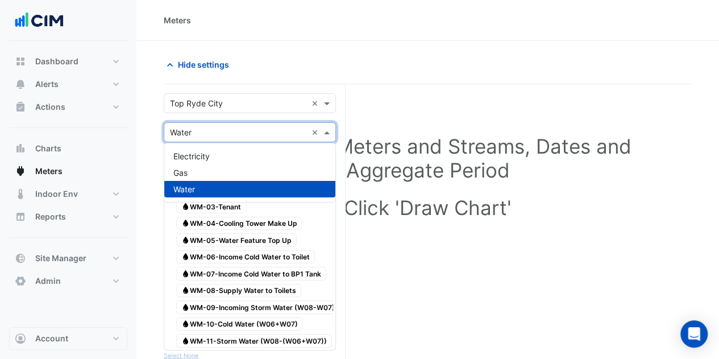  I want to click on span: WM-09-Incoming Storm Water (W08-W07), so click(258, 307).